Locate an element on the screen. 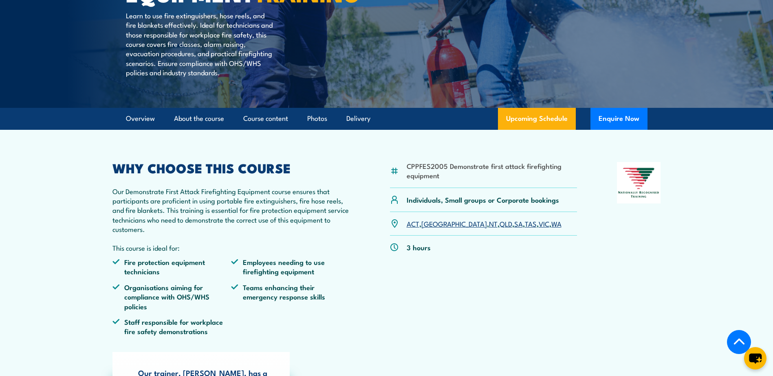 The width and height of the screenshot is (773, 376). li: CPPFES2005 Demonstrate first attack firefighting equipment is located at coordinates (492, 171).